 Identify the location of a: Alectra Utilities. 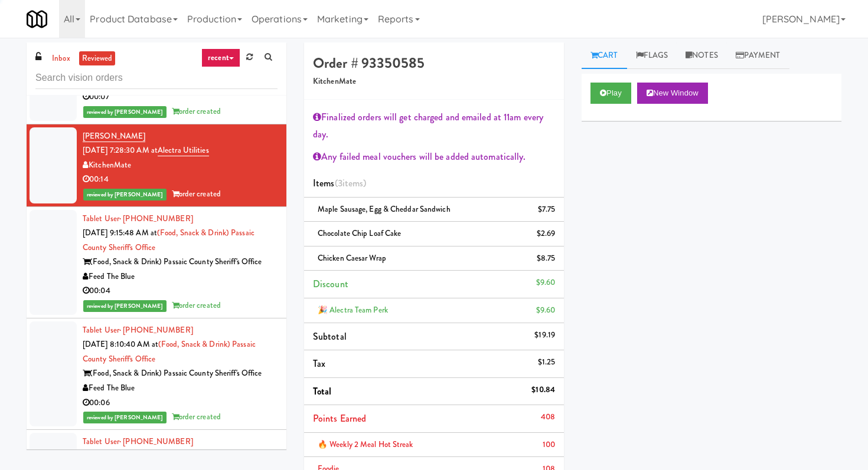
(183, 151).